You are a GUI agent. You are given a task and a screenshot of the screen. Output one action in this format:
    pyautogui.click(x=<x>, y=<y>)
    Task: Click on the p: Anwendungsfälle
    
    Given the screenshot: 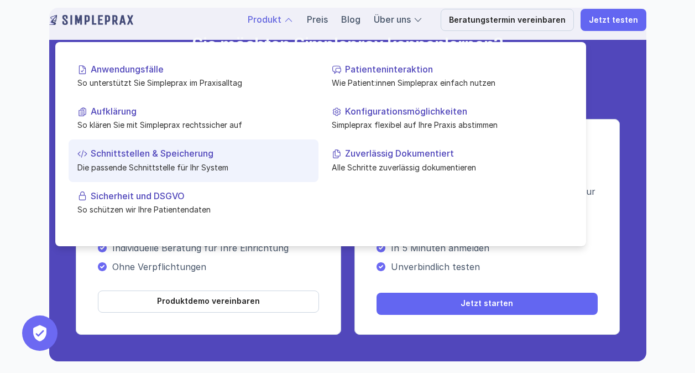 What is the action you would take?
    pyautogui.click(x=200, y=69)
    